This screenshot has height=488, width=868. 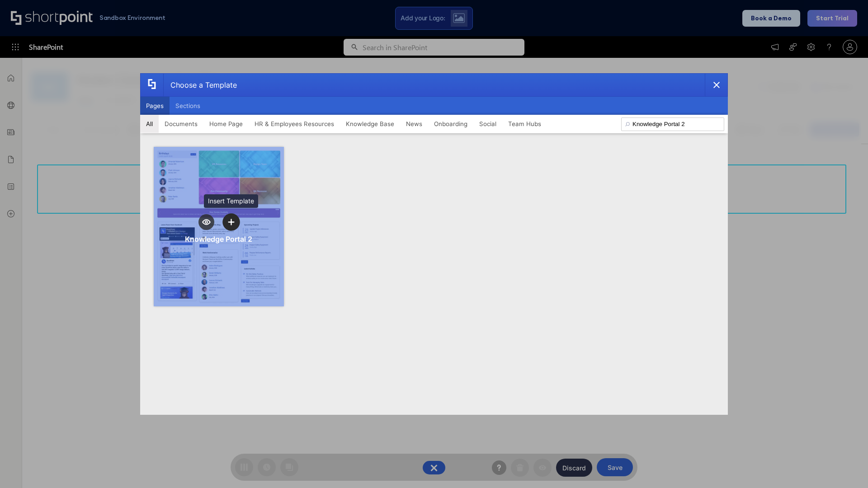 What do you see at coordinates (434, 244) in the screenshot?
I see `div: template selector` at bounding box center [434, 244].